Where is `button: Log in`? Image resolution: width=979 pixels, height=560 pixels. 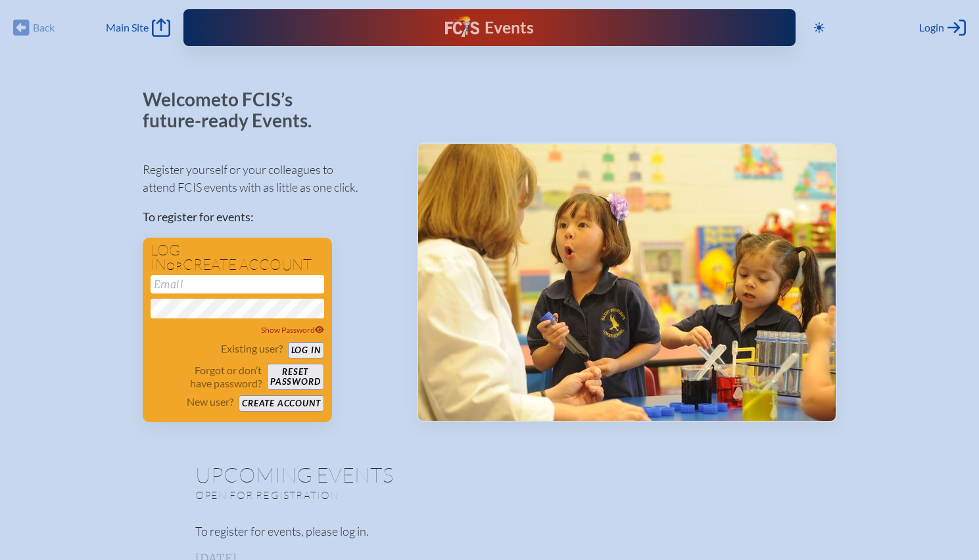
button: Log in is located at coordinates (306, 350).